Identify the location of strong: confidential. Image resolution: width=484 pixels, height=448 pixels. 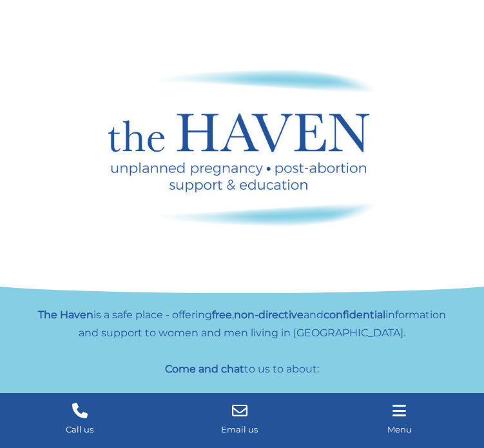
(355, 314).